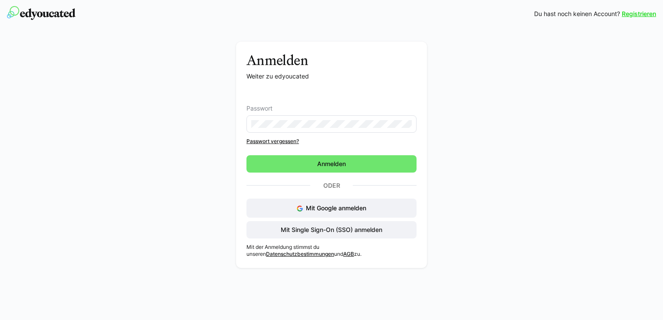  I want to click on a: AGB, so click(348, 254).